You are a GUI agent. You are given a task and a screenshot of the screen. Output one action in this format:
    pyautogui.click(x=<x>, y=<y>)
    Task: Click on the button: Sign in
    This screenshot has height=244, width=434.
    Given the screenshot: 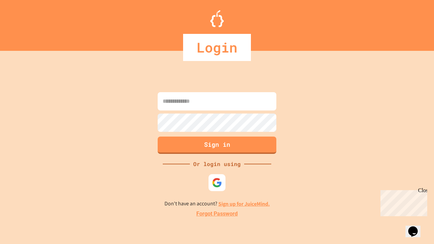 What is the action you would take?
    pyautogui.click(x=217, y=145)
    